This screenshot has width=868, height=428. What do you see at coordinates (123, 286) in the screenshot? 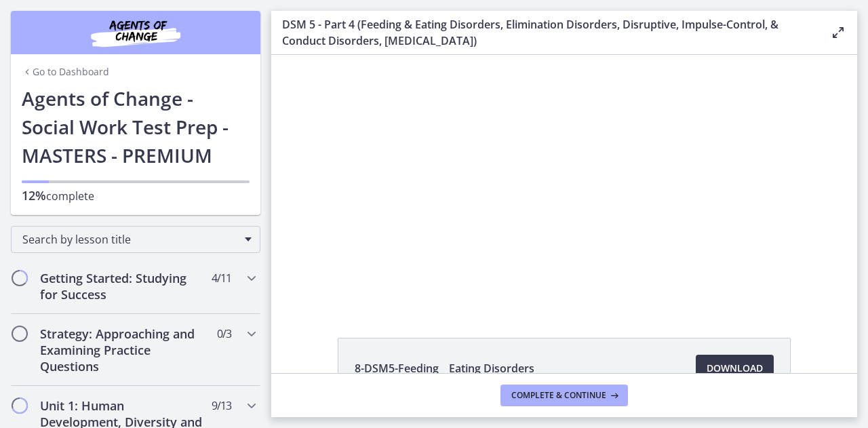
I see `h2: Getting Started: Studying for Success` at bounding box center [123, 286].